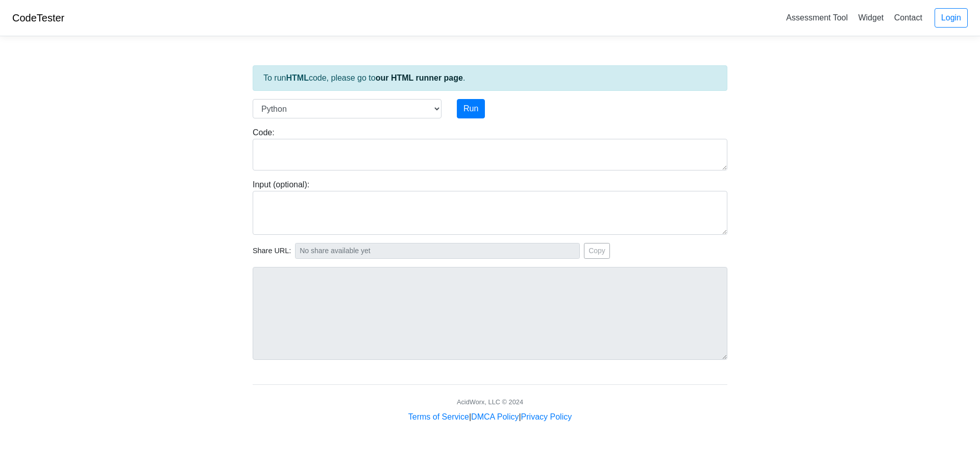 This screenshot has height=465, width=980. What do you see at coordinates (490, 78) in the screenshot?
I see `div: To run code, please go to .` at bounding box center [490, 78].